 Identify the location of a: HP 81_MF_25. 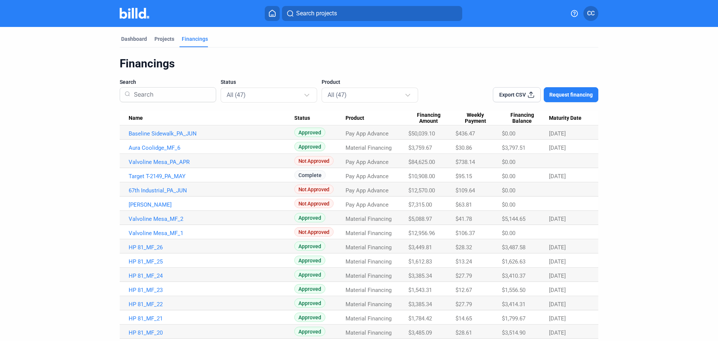
(211, 261).